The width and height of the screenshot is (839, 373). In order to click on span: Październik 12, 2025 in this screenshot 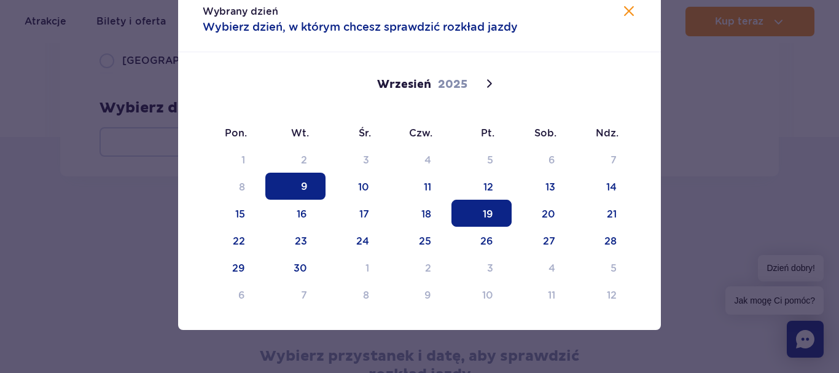, I will do `click(605, 294)`.